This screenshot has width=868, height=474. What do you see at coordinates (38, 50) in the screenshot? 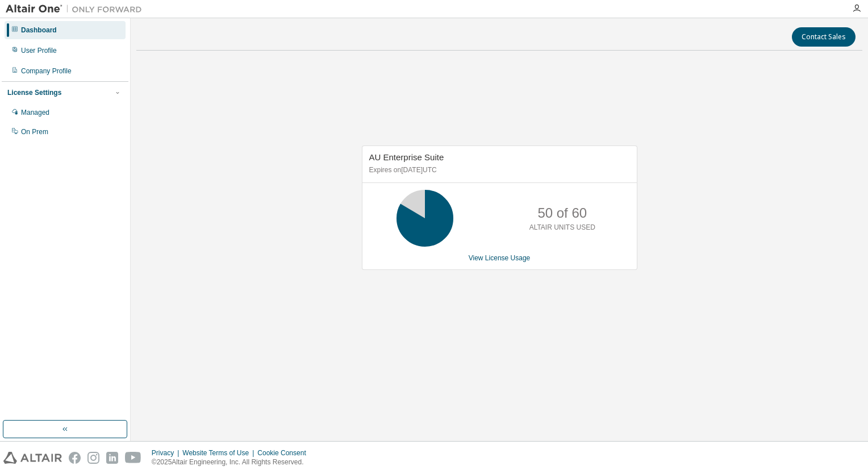
I see `div: User Profile` at bounding box center [38, 50].